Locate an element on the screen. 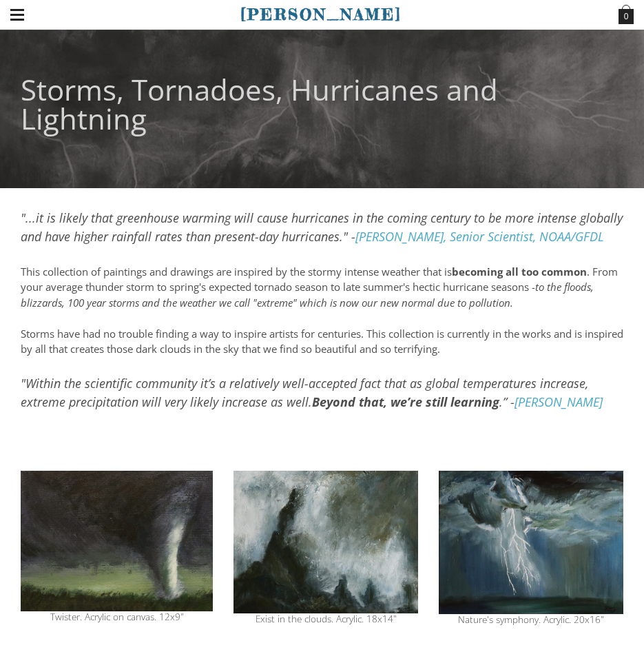 The image size is (644, 652). img: twister is located at coordinates (116, 540).